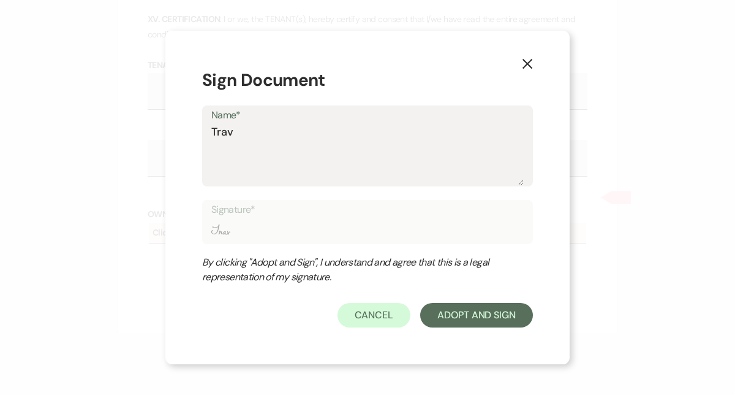 This screenshot has width=735, height=395. What do you see at coordinates (477, 315) in the screenshot?
I see `button: Adopt And Sign` at bounding box center [477, 315].